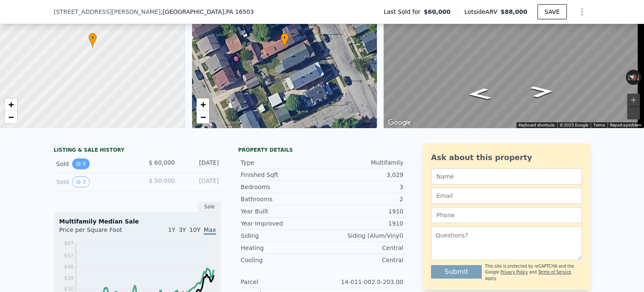  Describe the element at coordinates (322, 150) in the screenshot. I see `div: Property details` at that location.